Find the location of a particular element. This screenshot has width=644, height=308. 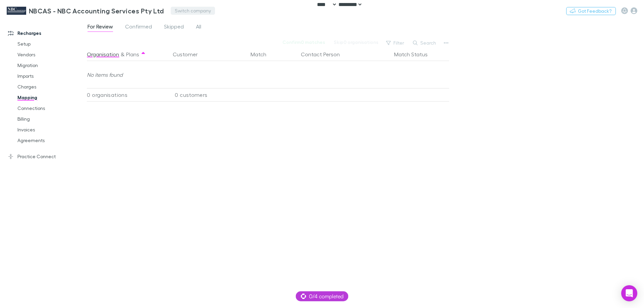

a: NBCAS - NBC Accounting Services Pty Ltd is located at coordinates (85, 11).